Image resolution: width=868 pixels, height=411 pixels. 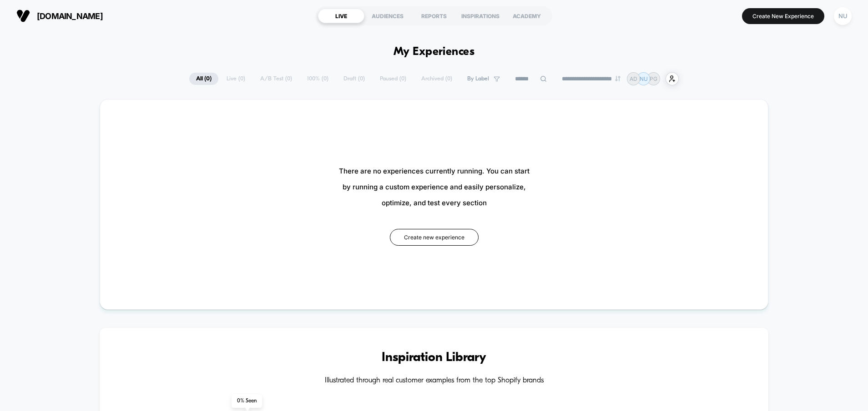 What do you see at coordinates (843, 16) in the screenshot?
I see `button: NU` at bounding box center [843, 16].